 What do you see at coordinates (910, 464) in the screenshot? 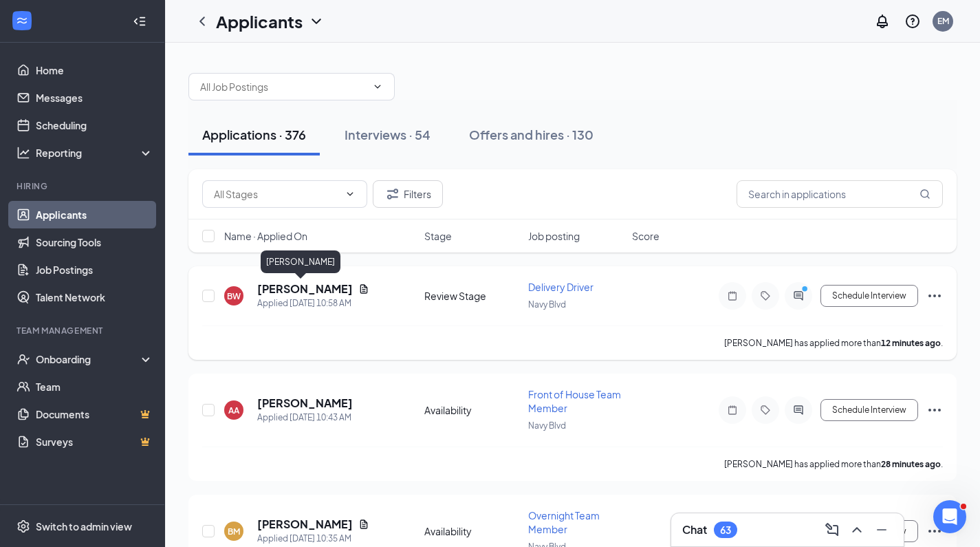
I see `b: 28 minutes ago` at bounding box center [910, 464].